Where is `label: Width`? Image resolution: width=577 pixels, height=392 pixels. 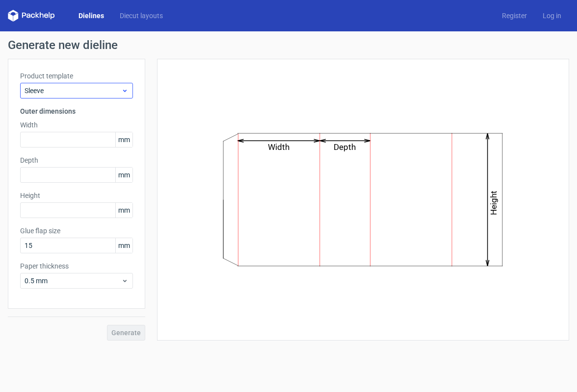 label: Width is located at coordinates (77, 125).